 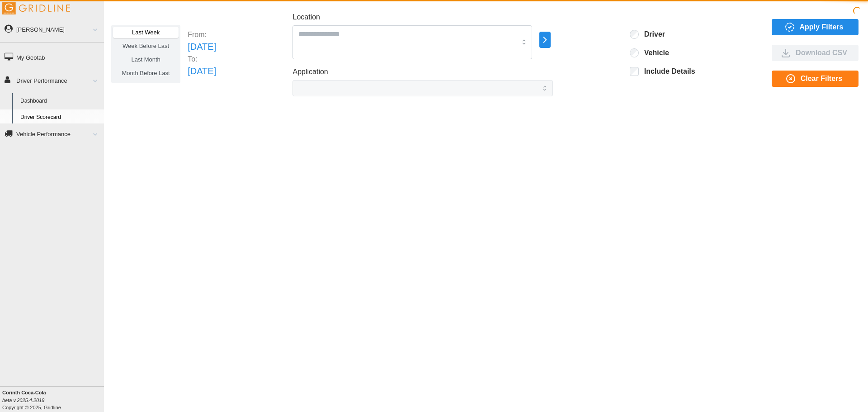 What do you see at coordinates (652, 34) in the screenshot?
I see `label: Driver` at bounding box center [652, 34].